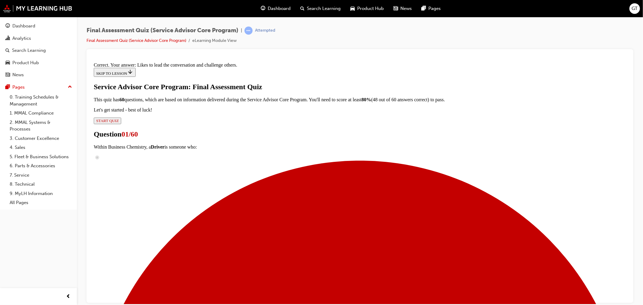  What do you see at coordinates (248, 30) in the screenshot?
I see `span: learningRecordVerb_ATTEMPT-icon` at bounding box center [248, 30].